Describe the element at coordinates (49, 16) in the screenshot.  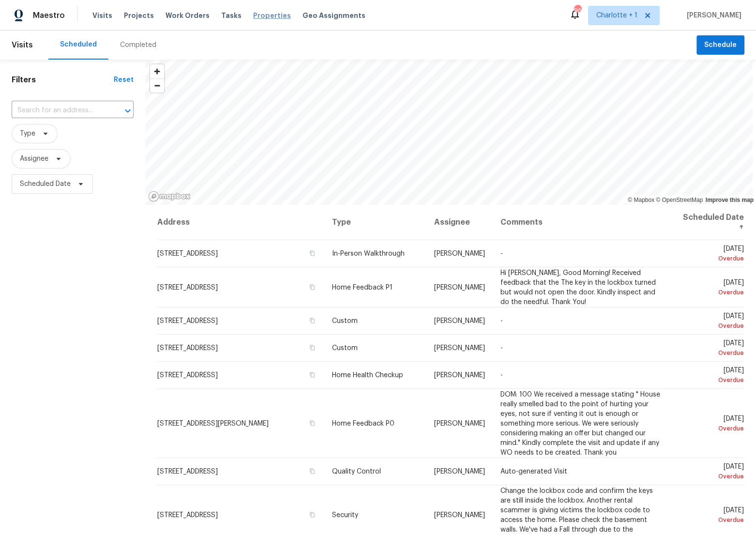
I see `span: Maestro` at that location.